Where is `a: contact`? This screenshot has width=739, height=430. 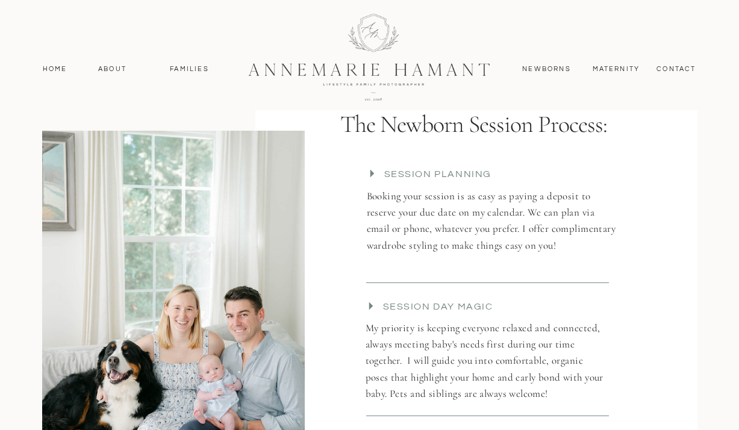 a: contact is located at coordinates (677, 69).